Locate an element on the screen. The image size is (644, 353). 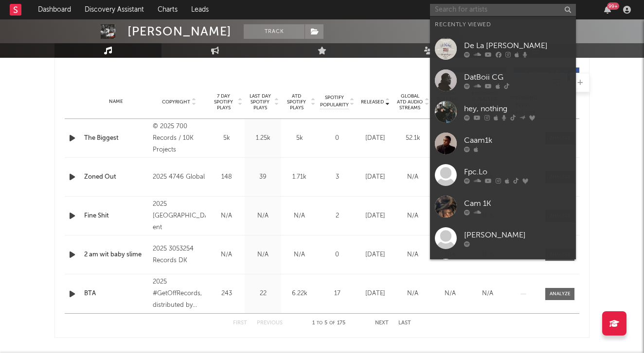
span: Last Day Spotify Plays is located at coordinates (260, 102).